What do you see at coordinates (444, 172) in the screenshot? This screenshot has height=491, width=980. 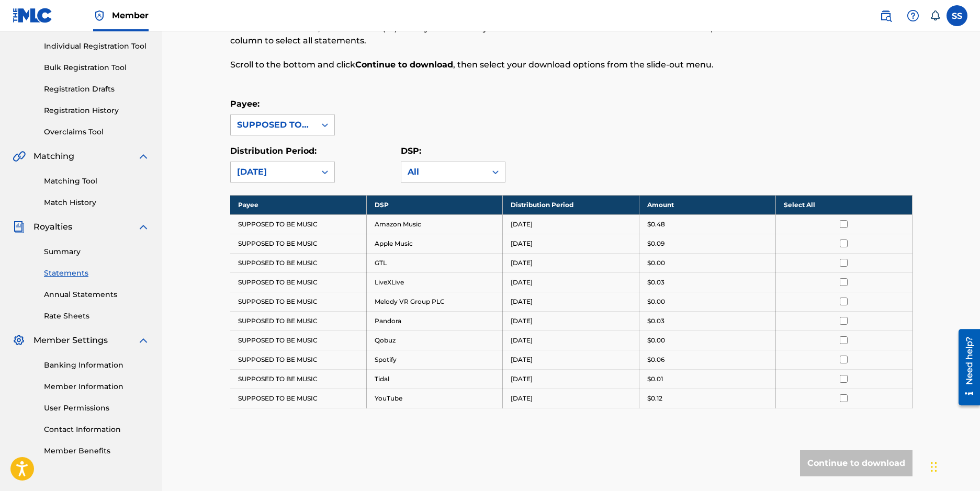 I see `div: All` at bounding box center [444, 172].